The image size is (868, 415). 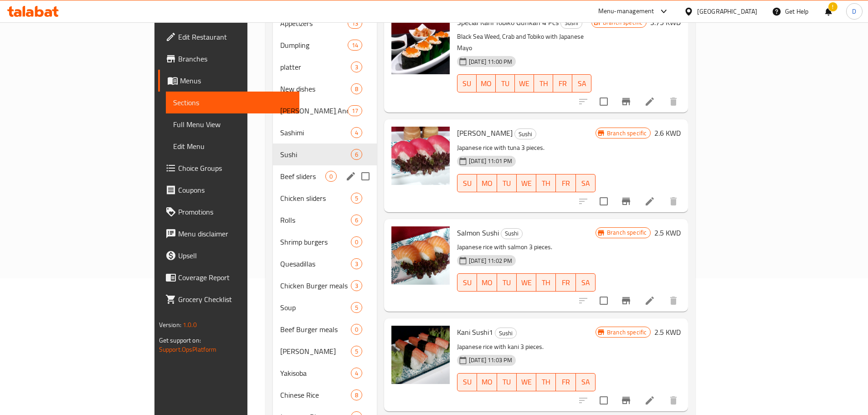 I want to click on span: Menu disclaimer, so click(x=235, y=234).